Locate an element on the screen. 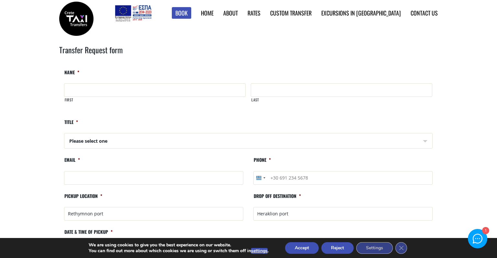 Image resolution: width=497 pixels, height=258 pixels. button: Settings is located at coordinates (374, 248).